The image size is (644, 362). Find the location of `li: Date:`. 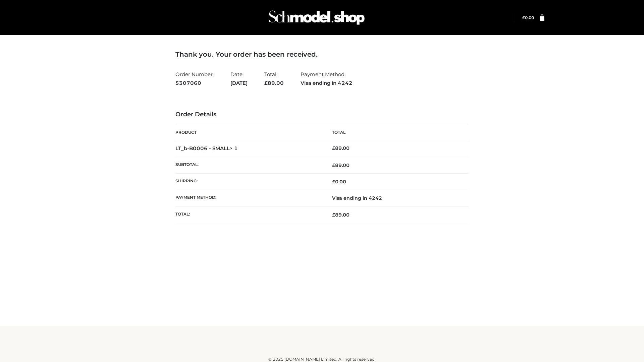

li: Date: is located at coordinates (239, 79).